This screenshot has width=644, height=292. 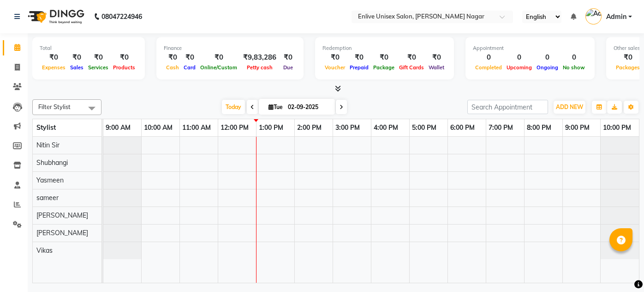 What do you see at coordinates (424, 128) in the screenshot?
I see `a: 5:00 PM` at bounding box center [424, 128].